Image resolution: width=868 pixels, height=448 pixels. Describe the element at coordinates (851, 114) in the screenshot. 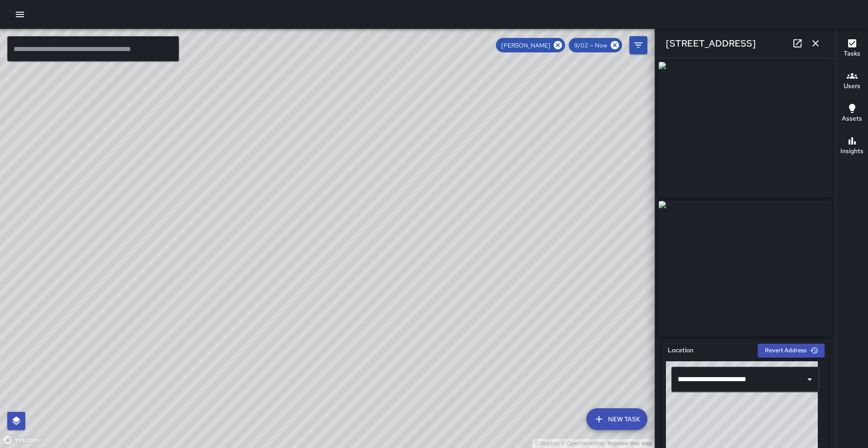

I see `button: Assets` at that location.